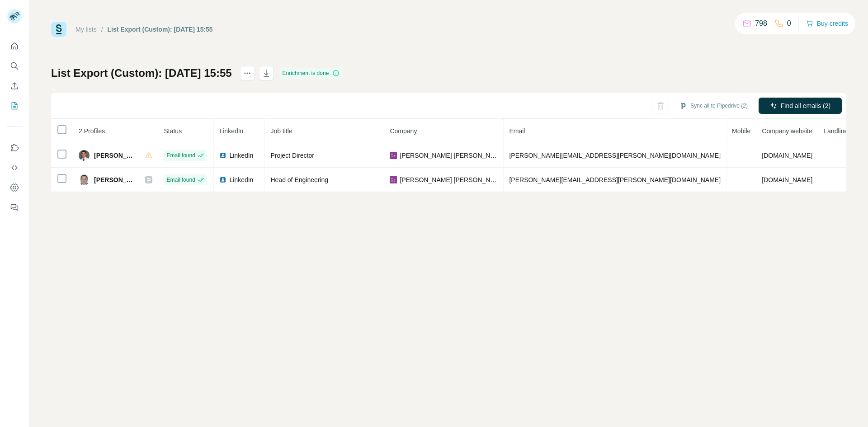 The width and height of the screenshot is (868, 427). I want to click on button: actions, so click(247, 73).